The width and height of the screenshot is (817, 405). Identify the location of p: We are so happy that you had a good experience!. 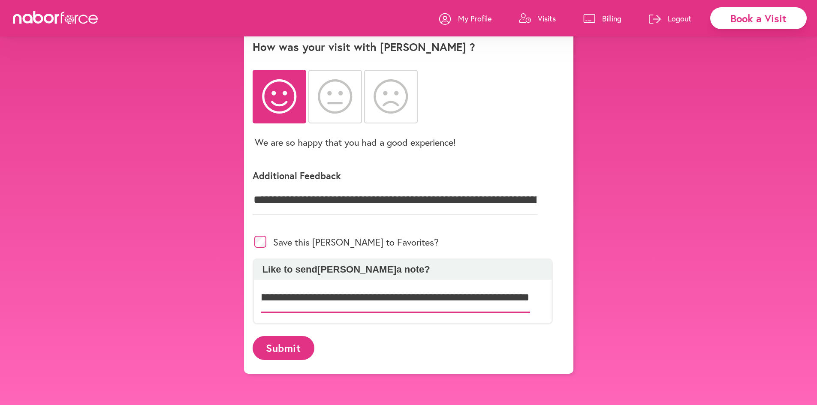
(355, 142).